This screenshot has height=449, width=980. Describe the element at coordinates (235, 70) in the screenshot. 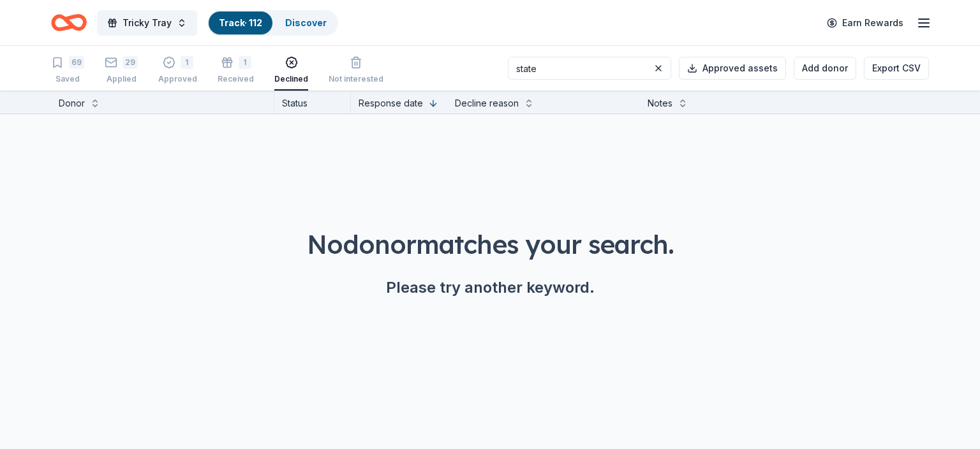

I see `button: 1Received` at that location.